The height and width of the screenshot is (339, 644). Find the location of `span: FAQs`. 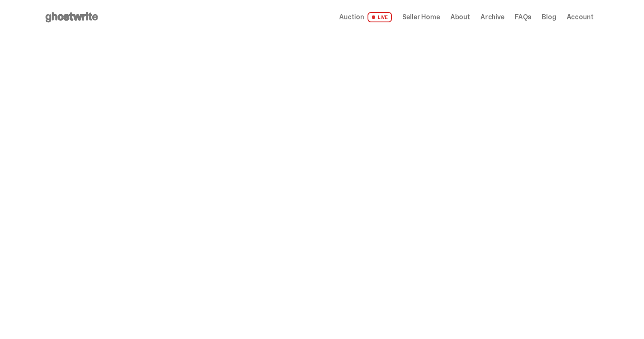

span: FAQs is located at coordinates (523, 17).